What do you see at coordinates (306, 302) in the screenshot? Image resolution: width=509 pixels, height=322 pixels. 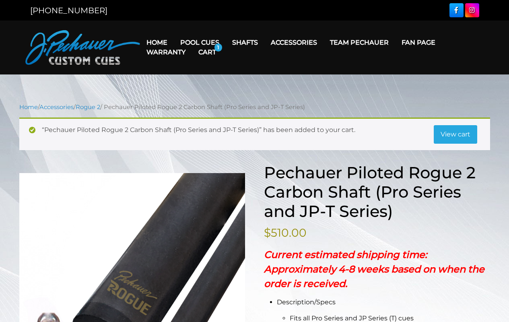 I see `span: Description/Specs` at bounding box center [306, 302].